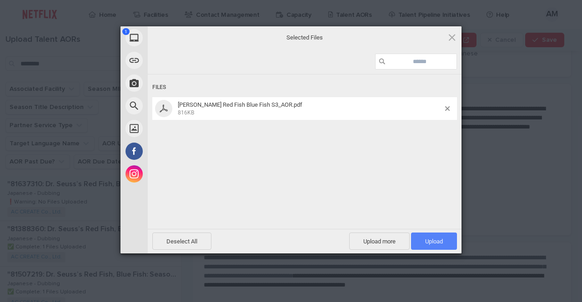 Image resolution: width=582 pixels, height=302 pixels. I want to click on div: Unsplash, so click(175, 129).